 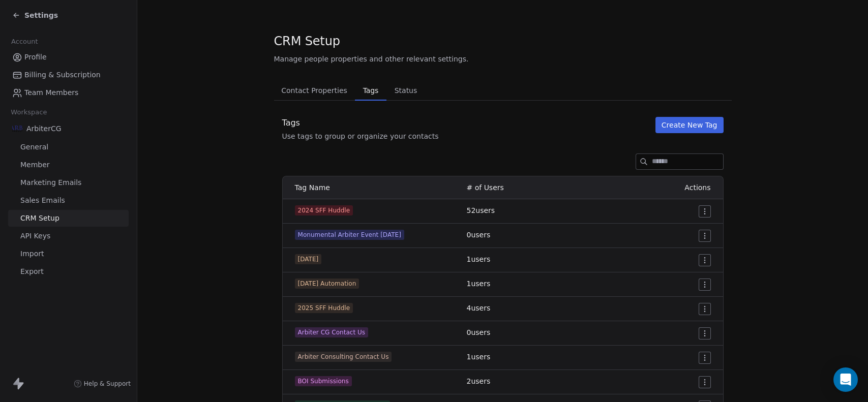 What do you see at coordinates (107, 384) in the screenshot?
I see `span: Help & Support` at bounding box center [107, 384].